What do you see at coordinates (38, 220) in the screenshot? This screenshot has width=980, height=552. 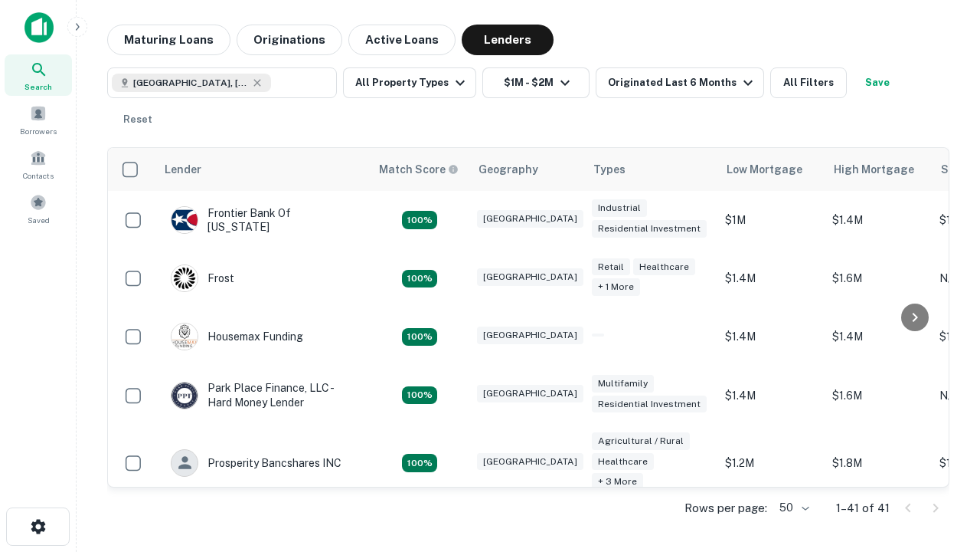 I see `span: Saved` at bounding box center [38, 220].